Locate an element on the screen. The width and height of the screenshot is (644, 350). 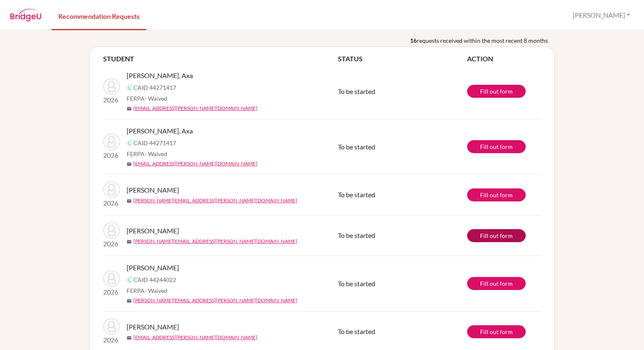
b: 16 is located at coordinates (413, 41).